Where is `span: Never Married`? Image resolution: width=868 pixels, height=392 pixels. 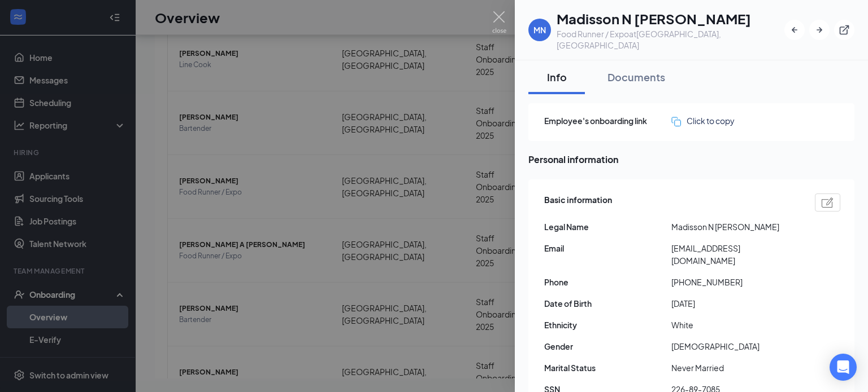
span: Never Married is located at coordinates (735, 368).